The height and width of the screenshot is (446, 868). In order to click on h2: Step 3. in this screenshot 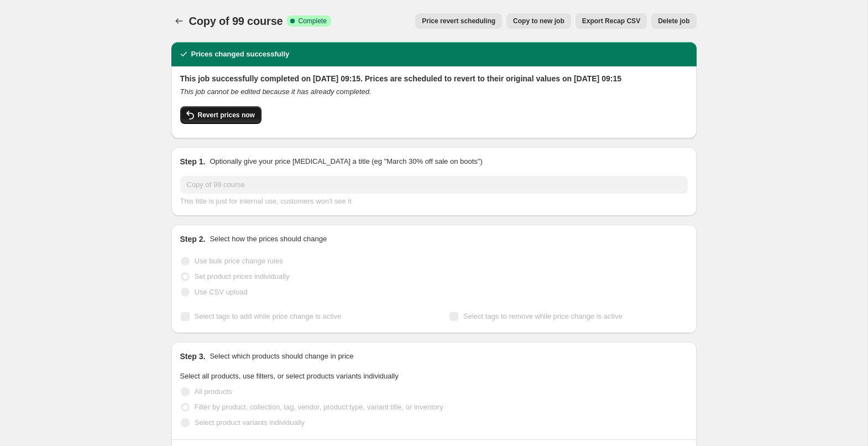, I will do `click(193, 356)`.